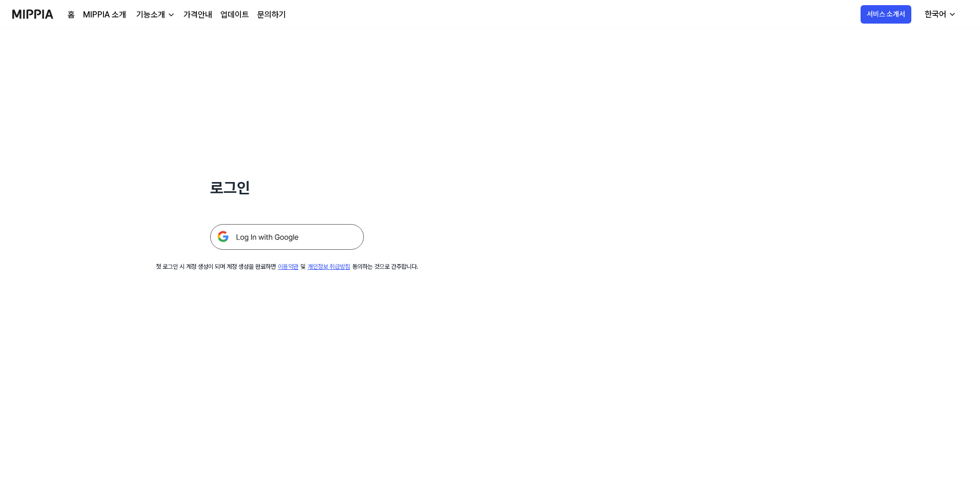  What do you see at coordinates (198, 15) in the screenshot?
I see `a: 가격안내` at bounding box center [198, 15].